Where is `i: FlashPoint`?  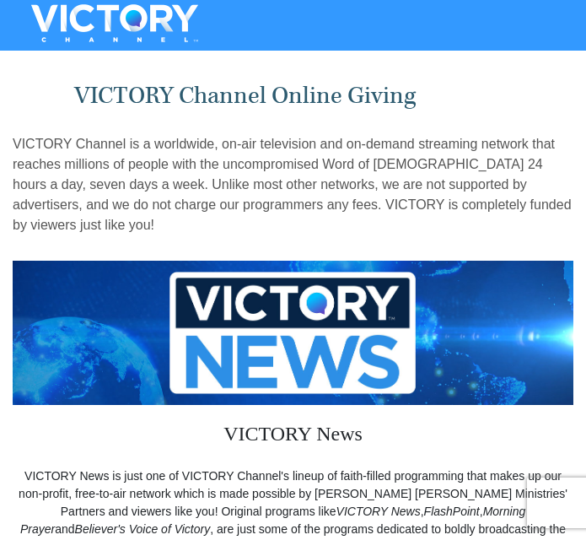
i: FlashPoint is located at coordinates (452, 511).